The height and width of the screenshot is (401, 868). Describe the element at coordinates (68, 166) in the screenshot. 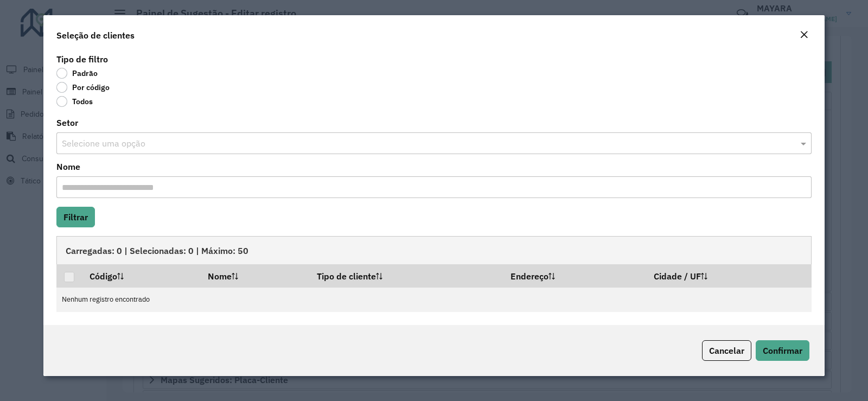

I see `label: Nome` at that location.